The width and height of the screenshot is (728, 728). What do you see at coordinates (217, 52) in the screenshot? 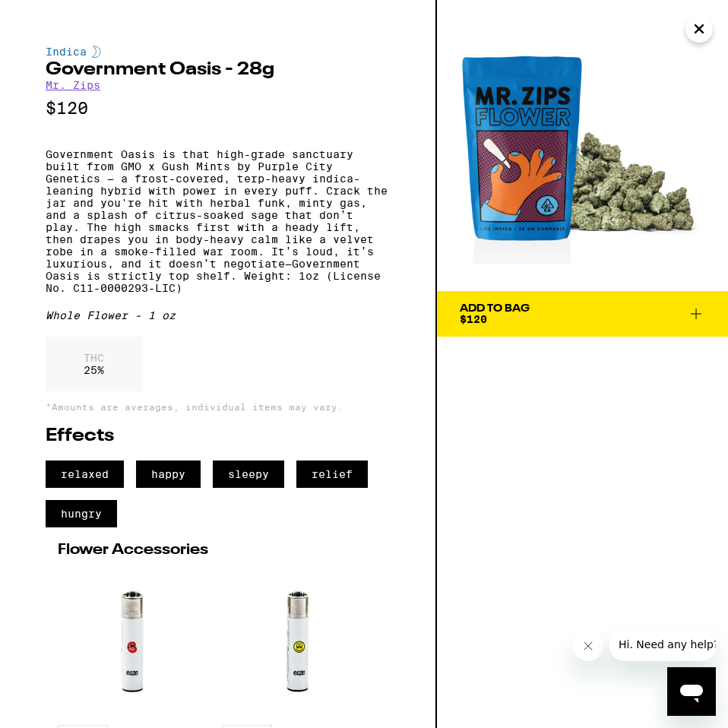
I see `div: Indica` at bounding box center [217, 52].